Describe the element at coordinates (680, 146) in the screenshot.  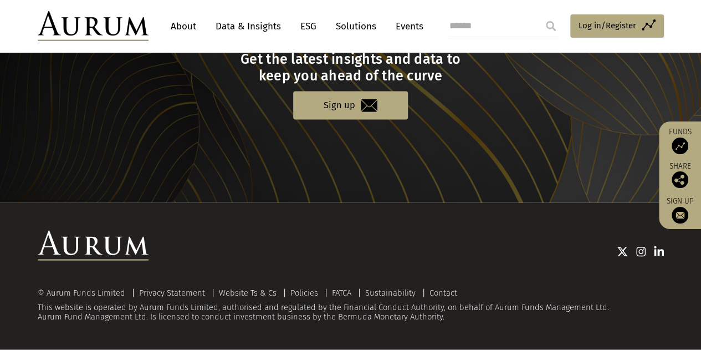
I see `img: Access Funds` at that location.